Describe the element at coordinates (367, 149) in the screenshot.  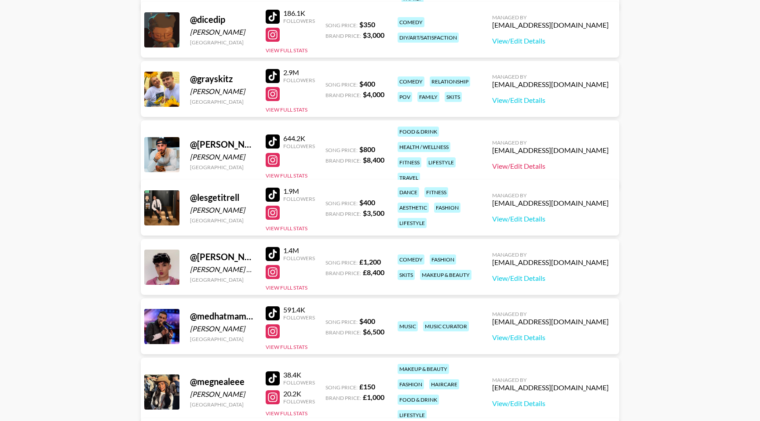
I see `strong: $ 800` at that location.